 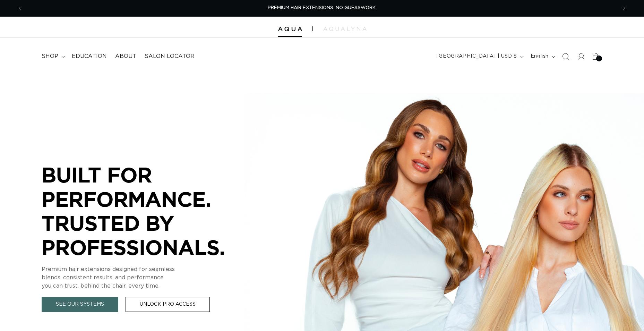 I want to click on img: Aqua Hair Extensions, so click(x=290, y=29).